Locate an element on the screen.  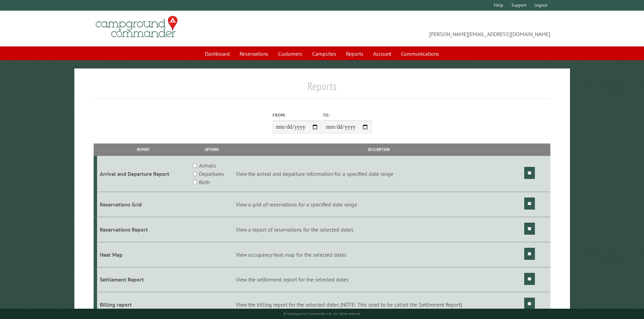
a: Customers is located at coordinates (290, 53).